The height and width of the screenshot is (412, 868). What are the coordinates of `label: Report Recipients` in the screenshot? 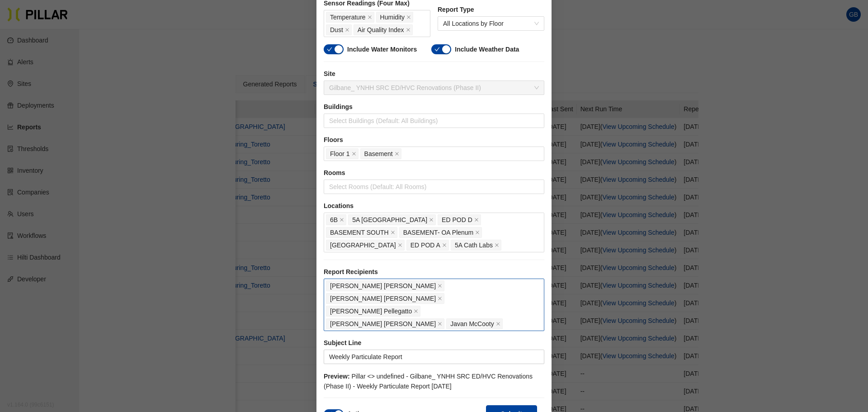 It's located at (434, 272).